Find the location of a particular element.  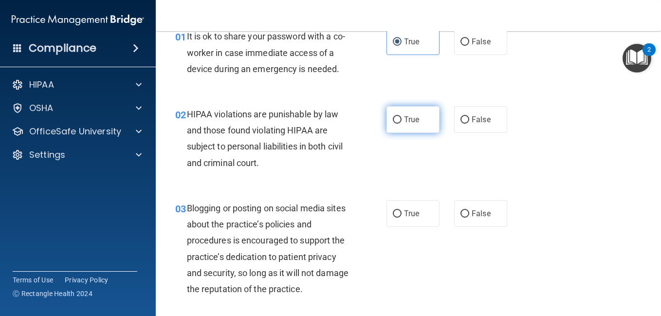

a: Privacy Policy is located at coordinates (87, 280).